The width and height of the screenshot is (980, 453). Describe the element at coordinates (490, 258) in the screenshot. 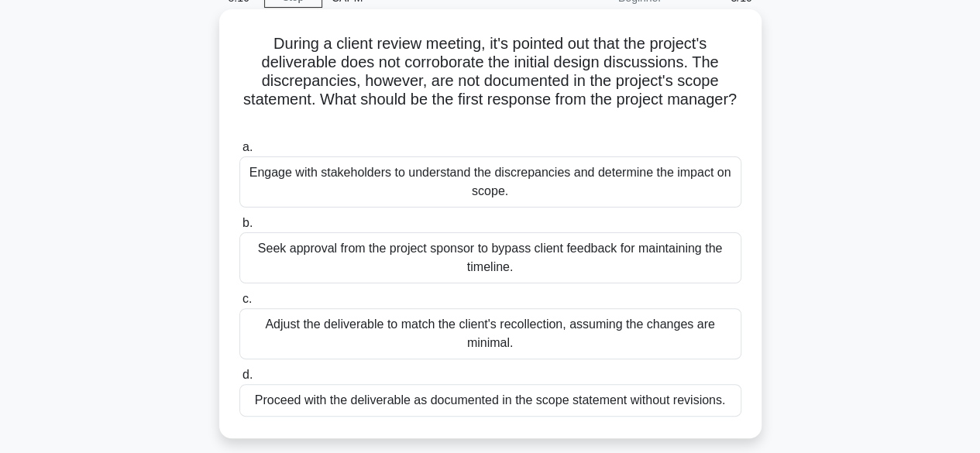

I see `div: Seek approval from the project sponsor to bypass client feedback for maintaining the timeline.` at that location.